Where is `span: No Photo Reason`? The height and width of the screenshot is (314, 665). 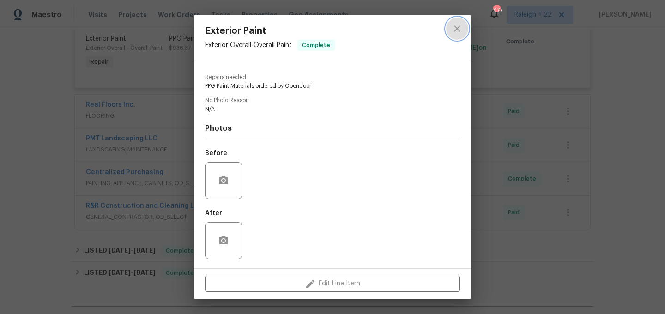
span: No Photo Reason is located at coordinates (332, 100).